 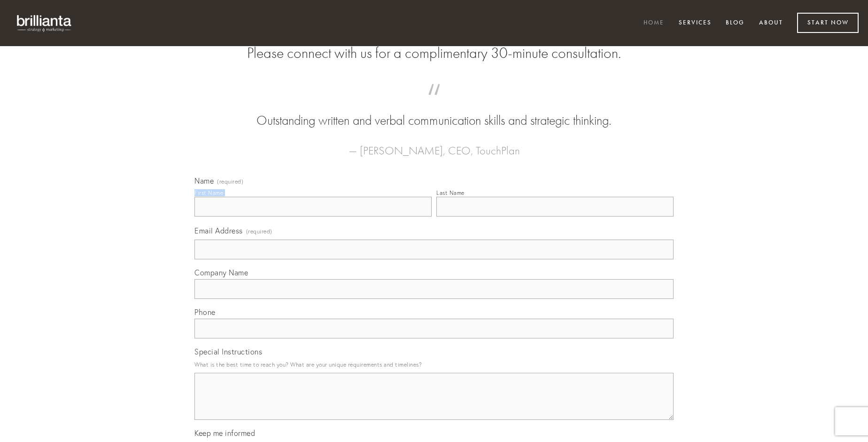 What do you see at coordinates (695, 23) in the screenshot?
I see `a: Services` at bounding box center [695, 23].